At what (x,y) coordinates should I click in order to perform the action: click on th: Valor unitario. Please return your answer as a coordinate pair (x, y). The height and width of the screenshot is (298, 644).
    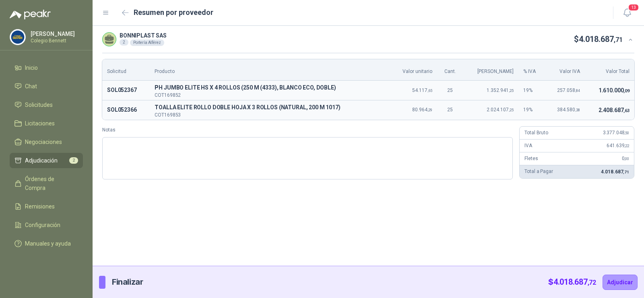
    Looking at the image, I should click on (413, 70).